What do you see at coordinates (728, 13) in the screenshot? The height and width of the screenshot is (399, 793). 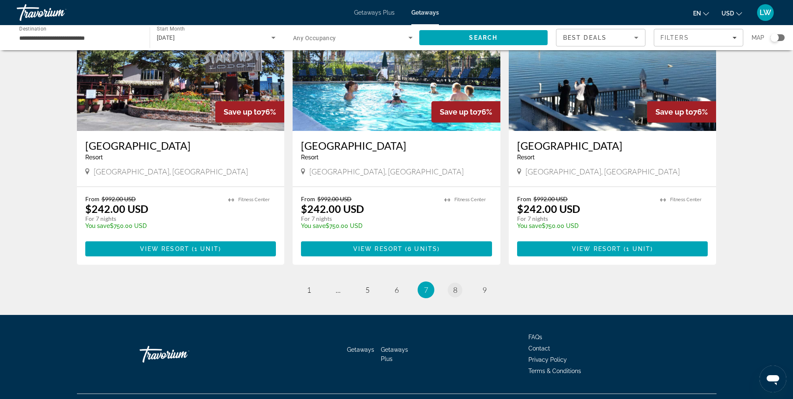 I see `span: USD` at bounding box center [728, 13].